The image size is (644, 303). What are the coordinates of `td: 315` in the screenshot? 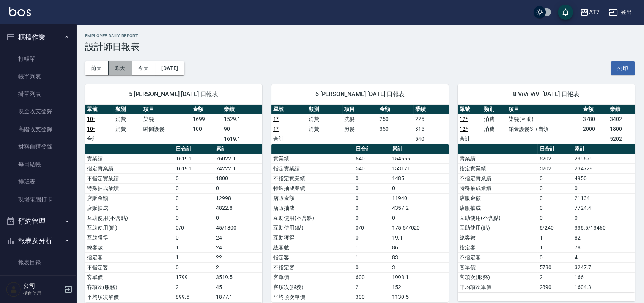 It's located at (431, 129).